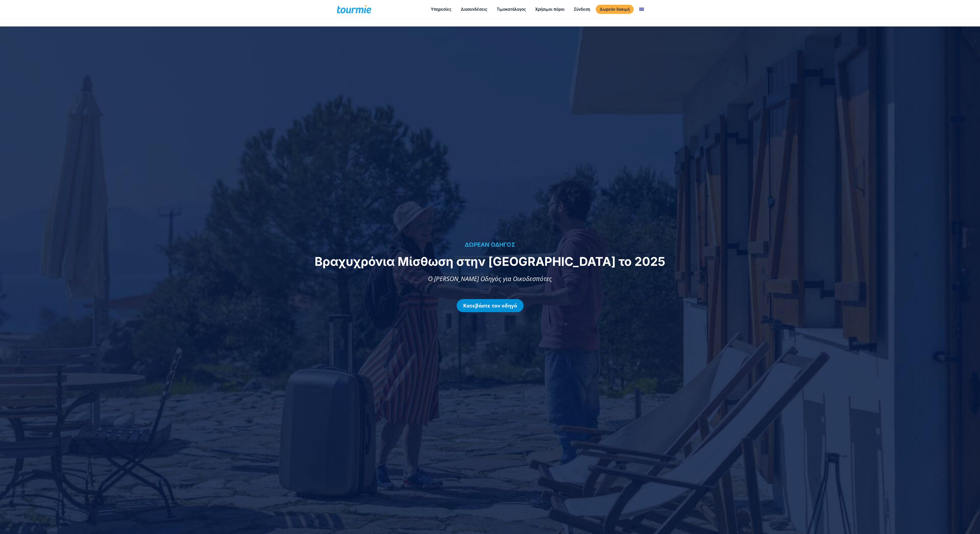  What do you see at coordinates (550, 9) in the screenshot?
I see `a: Χρήσιμοι πόροι` at bounding box center [550, 9].